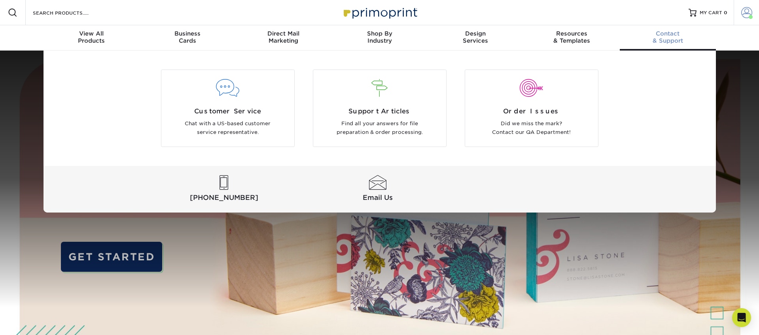 This screenshot has width=759, height=335. I want to click on span: Business, so click(187, 34).